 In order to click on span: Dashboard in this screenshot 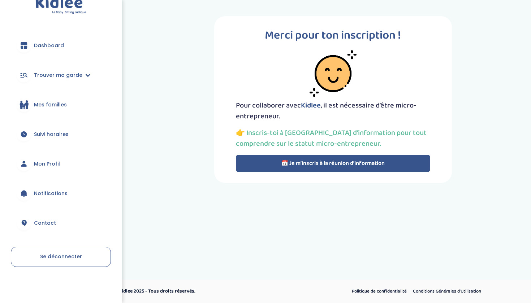, I will do `click(49, 46)`.